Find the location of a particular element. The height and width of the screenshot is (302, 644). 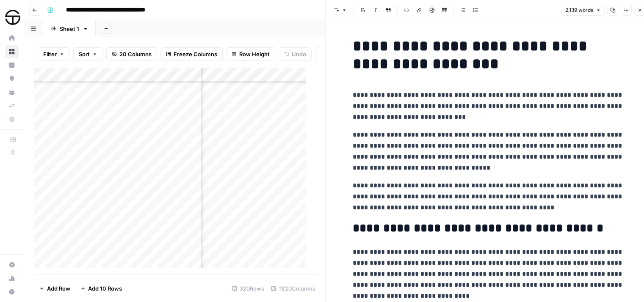

button: Freeze Columns is located at coordinates (192, 54).